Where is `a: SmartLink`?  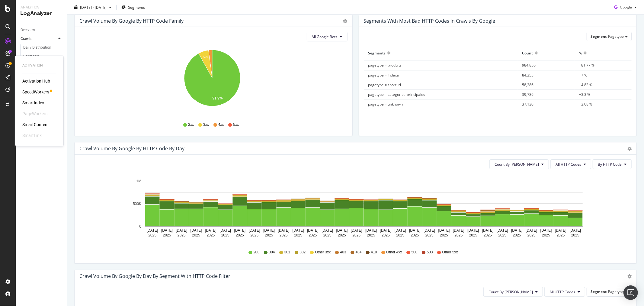 a: SmartLink is located at coordinates (32, 136).